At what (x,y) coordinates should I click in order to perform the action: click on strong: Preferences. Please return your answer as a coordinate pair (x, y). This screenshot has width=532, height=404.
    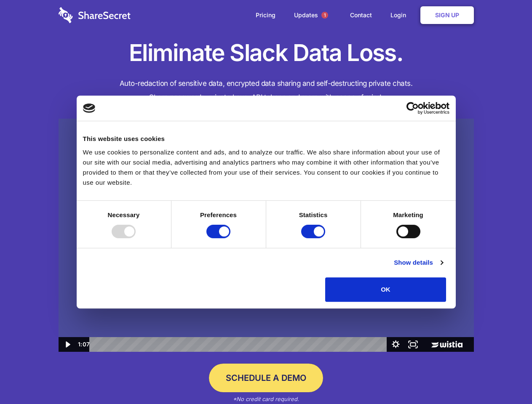
    Looking at the image, I should click on (218, 215).